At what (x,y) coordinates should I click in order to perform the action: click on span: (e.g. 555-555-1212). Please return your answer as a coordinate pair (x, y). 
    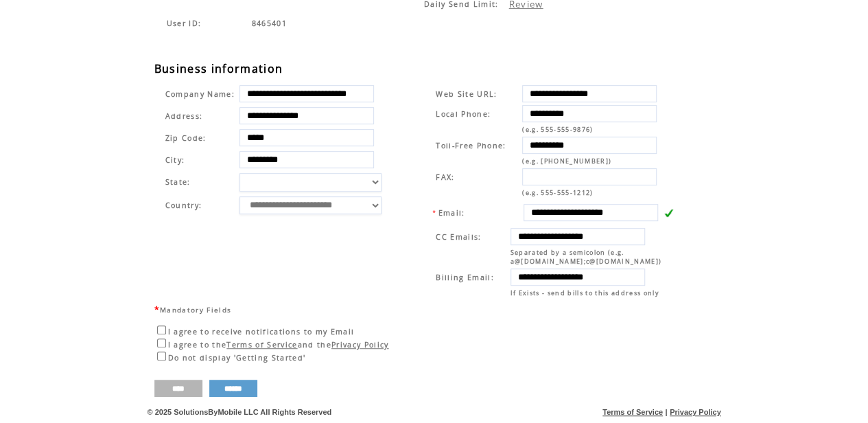
    Looking at the image, I should click on (557, 192).